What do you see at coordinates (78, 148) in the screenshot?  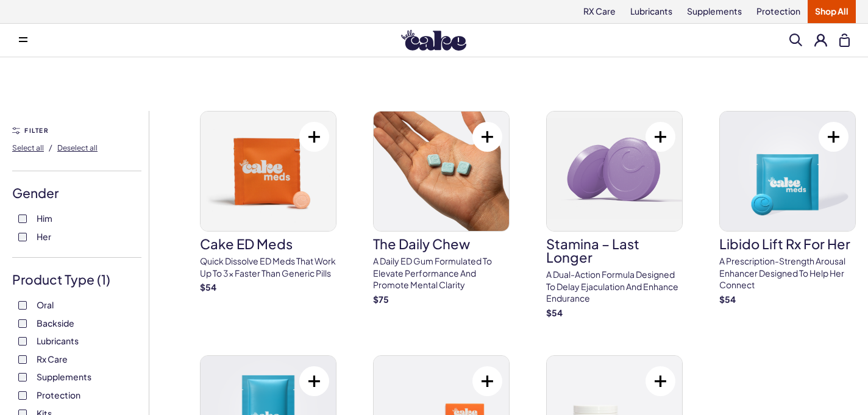 I see `span: Deselect all` at bounding box center [78, 148].